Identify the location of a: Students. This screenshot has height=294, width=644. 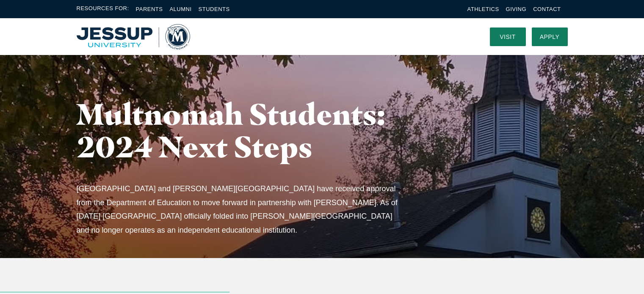
(214, 9).